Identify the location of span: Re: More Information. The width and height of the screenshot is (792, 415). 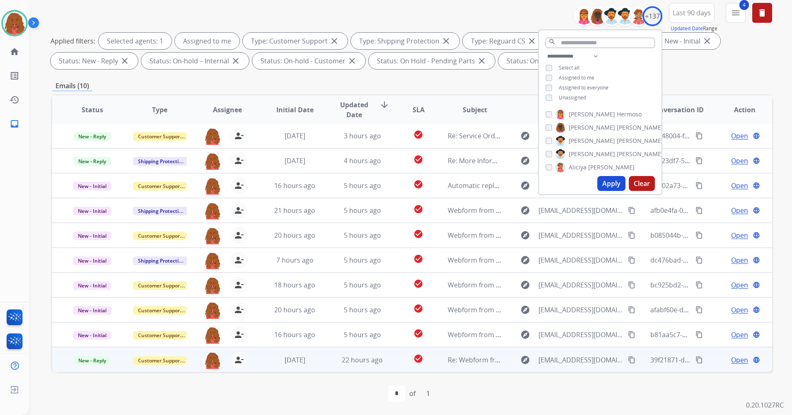
(481, 161).